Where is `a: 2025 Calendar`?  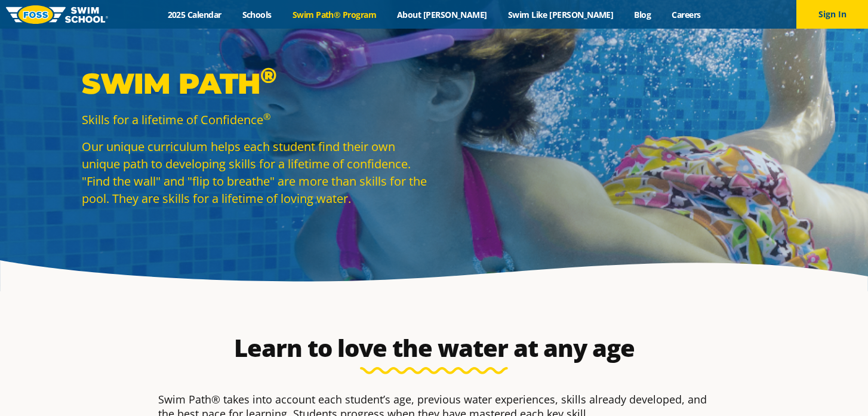
a: 2025 Calendar is located at coordinates (194, 14).